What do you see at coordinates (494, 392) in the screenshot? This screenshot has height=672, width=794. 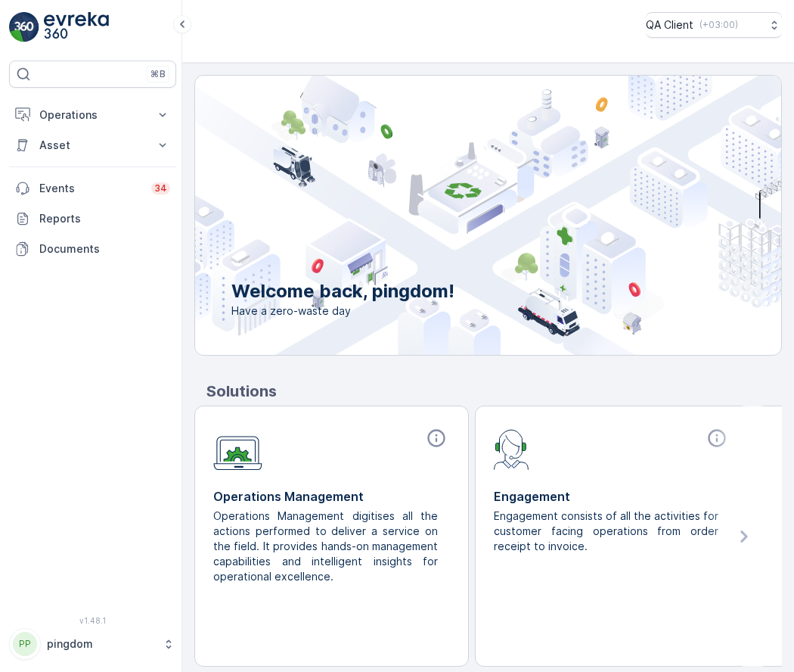 I see `p: Solutions` at bounding box center [494, 392].